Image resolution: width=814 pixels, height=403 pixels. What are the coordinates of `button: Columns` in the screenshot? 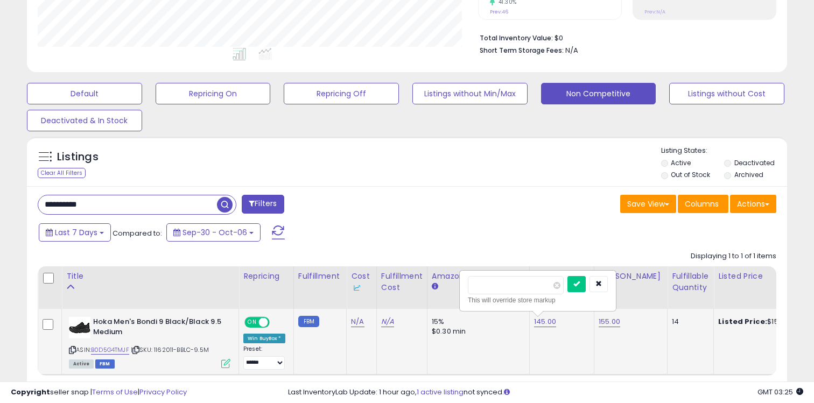 It's located at (703, 204).